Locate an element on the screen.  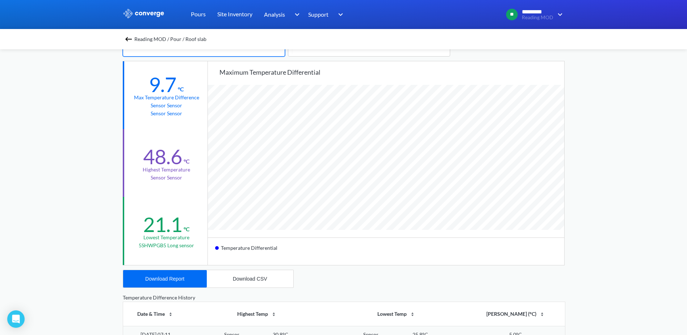
div: Maximum temperature differential is located at coordinates (392, 72).